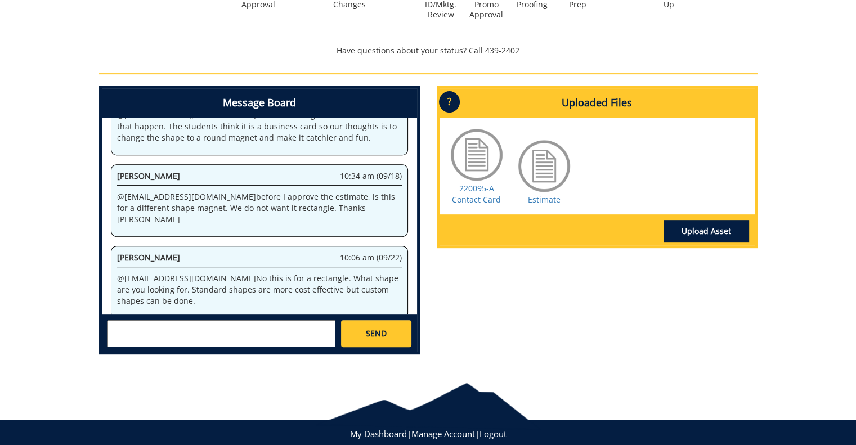 The image size is (856, 445). What do you see at coordinates (443, 434) in the screenshot?
I see `a: Manage Account` at bounding box center [443, 434].